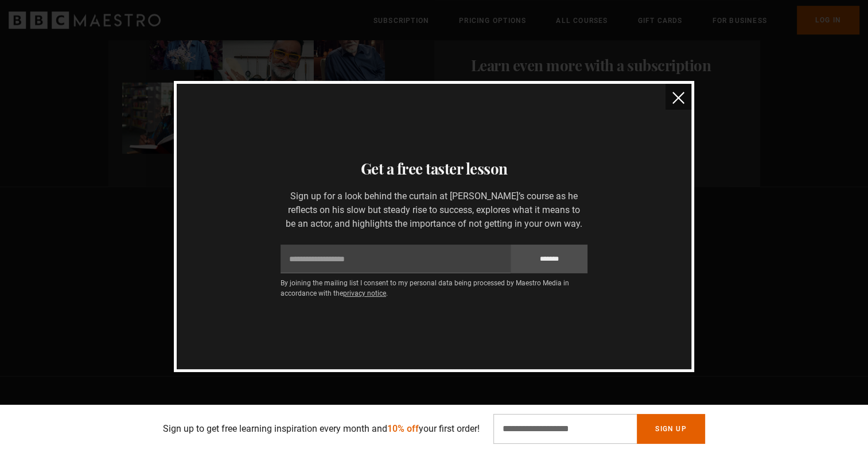 This screenshot has width=868, height=453. Describe the element at coordinates (678, 96) in the screenshot. I see `button: close` at that location.